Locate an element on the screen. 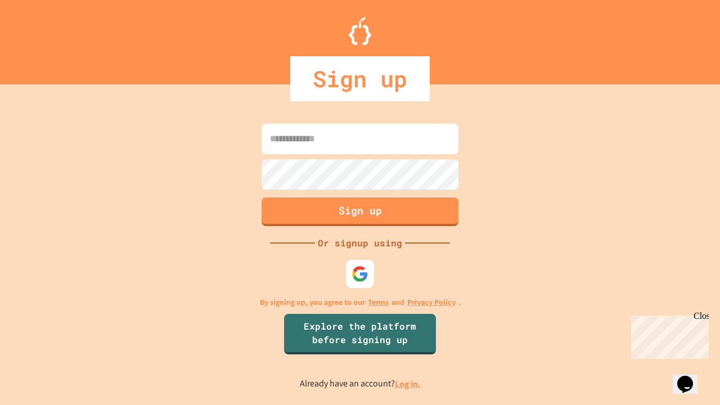  a: Terms is located at coordinates (378, 302).